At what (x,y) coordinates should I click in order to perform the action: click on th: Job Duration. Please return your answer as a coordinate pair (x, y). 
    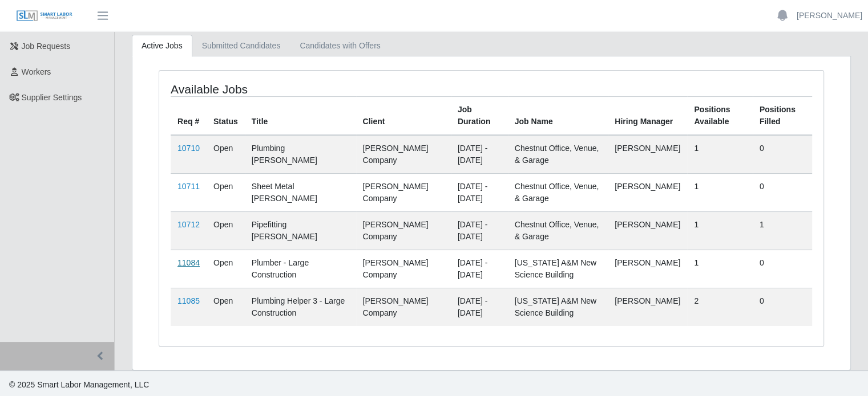
    Looking at the image, I should click on (479, 116).